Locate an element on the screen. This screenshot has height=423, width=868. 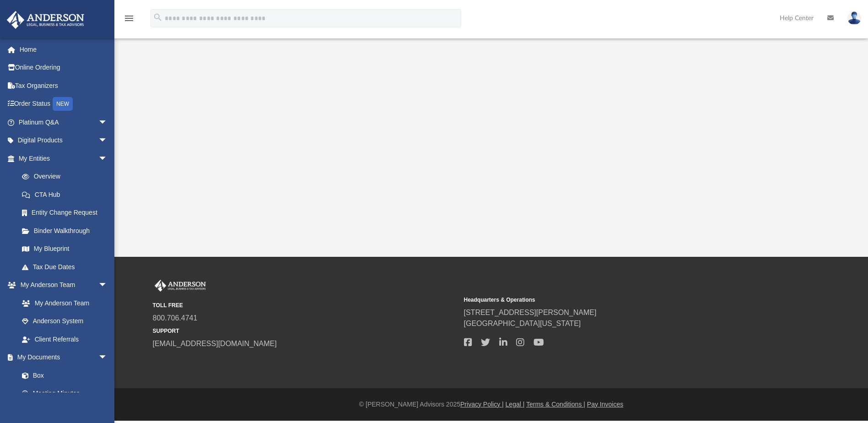
a: My Anderson Team is located at coordinates (62, 303).